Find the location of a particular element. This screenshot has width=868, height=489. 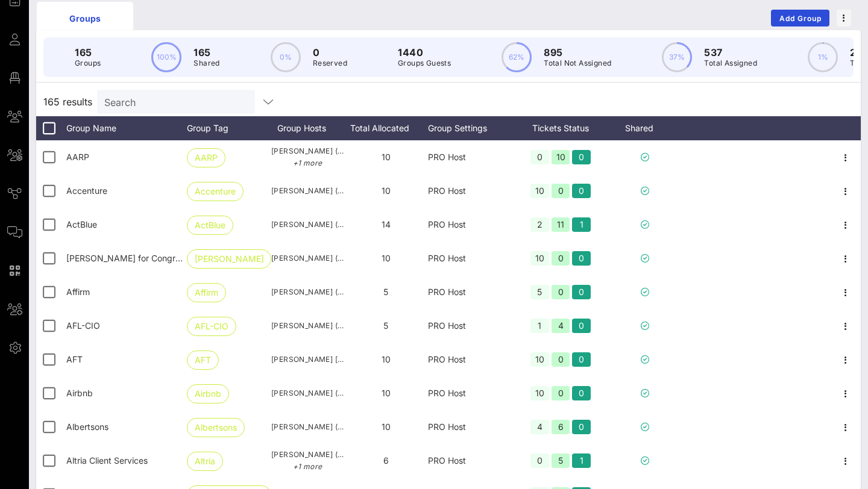

div: 11 is located at coordinates (561, 225).